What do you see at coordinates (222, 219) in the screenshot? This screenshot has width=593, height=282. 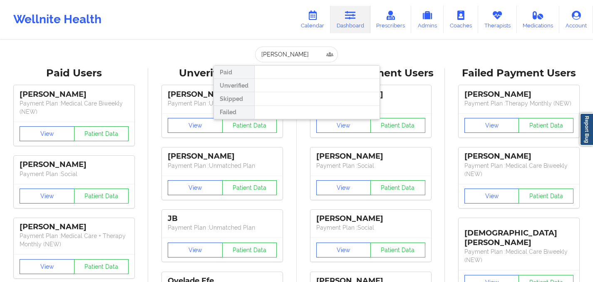 I see `div: JB` at bounding box center [222, 219].